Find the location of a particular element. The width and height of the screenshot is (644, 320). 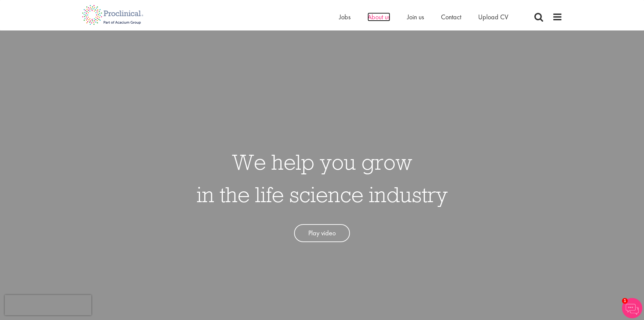

span: Jobs is located at coordinates (344, 17).